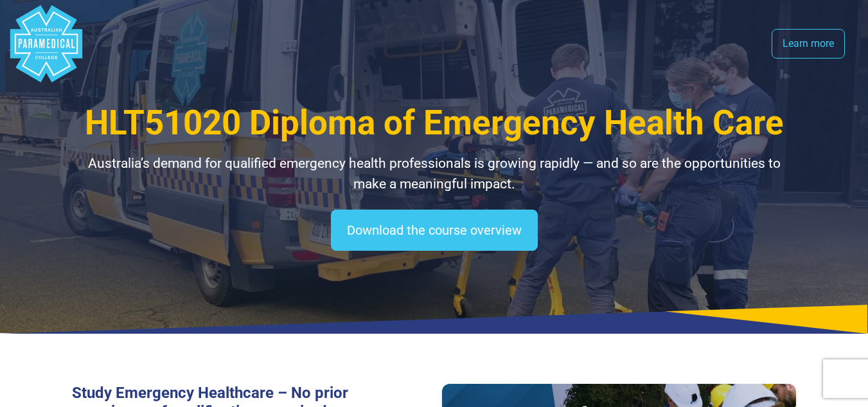  What do you see at coordinates (47, 44) in the screenshot?
I see `div: Australian Paramedical College` at bounding box center [47, 44].